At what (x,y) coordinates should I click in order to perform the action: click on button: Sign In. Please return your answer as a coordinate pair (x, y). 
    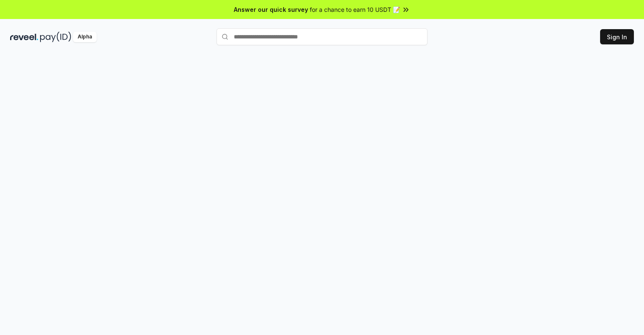
    Looking at the image, I should click on (617, 37).